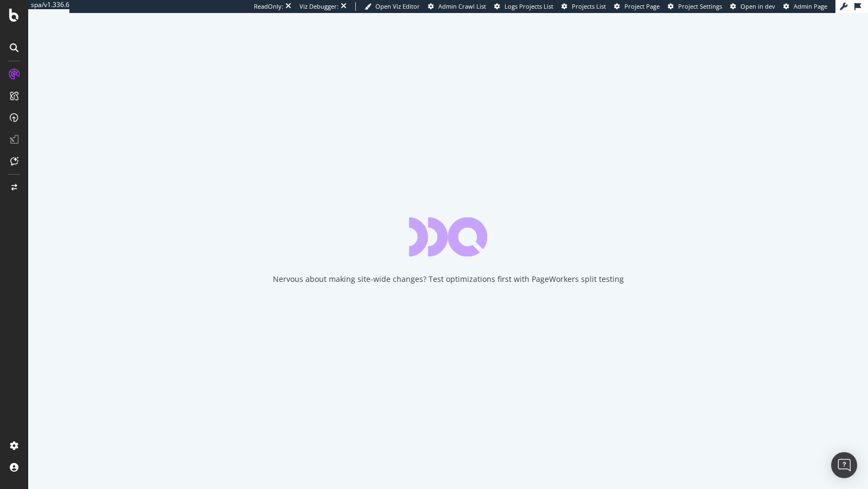 This screenshot has width=868, height=489. I want to click on a: Project Settings, so click(695, 7).